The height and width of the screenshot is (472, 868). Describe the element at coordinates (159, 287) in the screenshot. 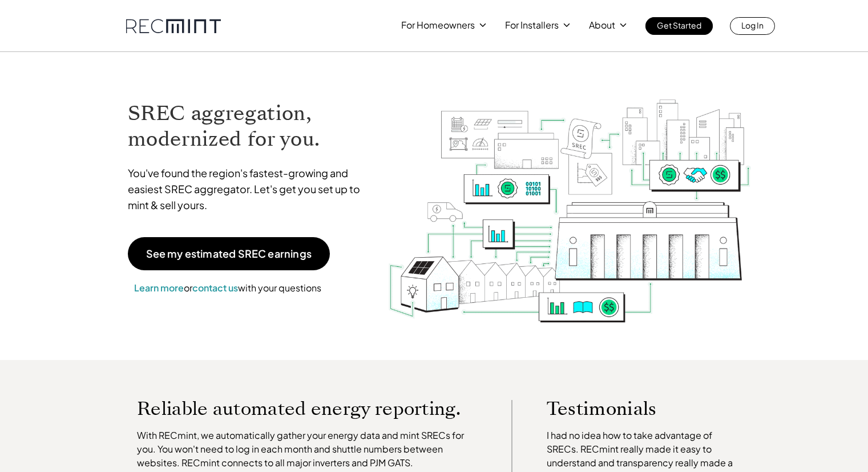

I see `a: Learn more` at that location.